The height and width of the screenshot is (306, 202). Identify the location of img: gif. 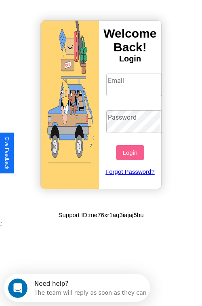
(70, 105).